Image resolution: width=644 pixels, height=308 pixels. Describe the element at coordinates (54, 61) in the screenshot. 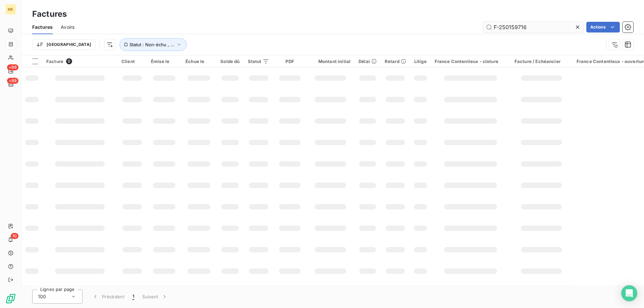

I see `span: Facture` at that location.